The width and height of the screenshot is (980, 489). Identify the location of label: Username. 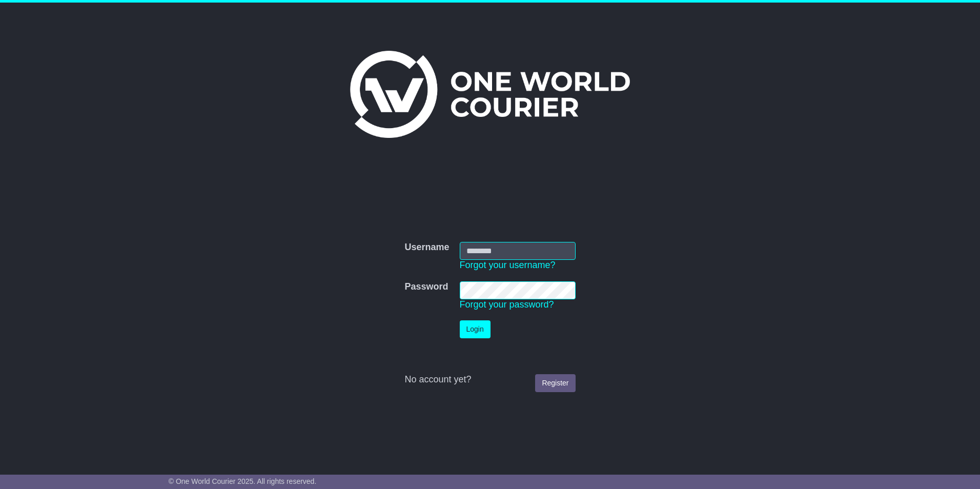
(426, 248).